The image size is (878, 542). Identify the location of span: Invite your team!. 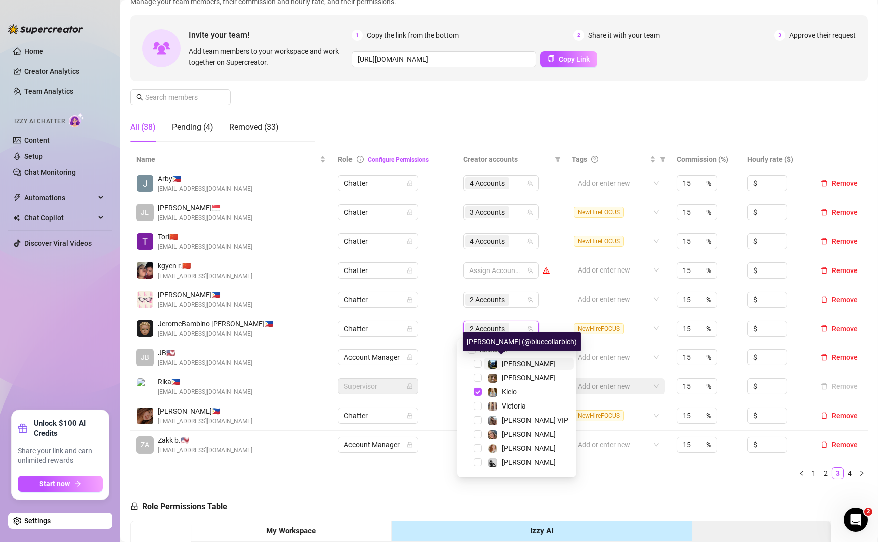
(270, 35).